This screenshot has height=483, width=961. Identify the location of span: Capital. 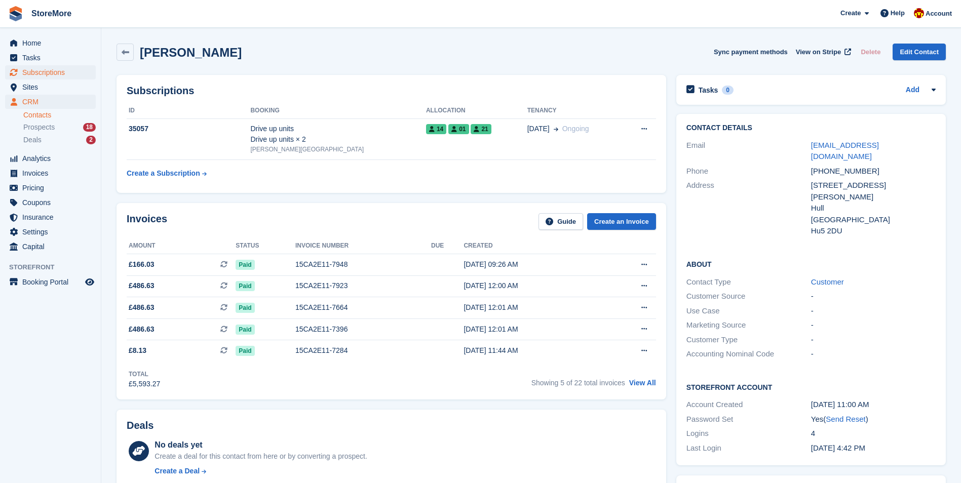
(53, 247).